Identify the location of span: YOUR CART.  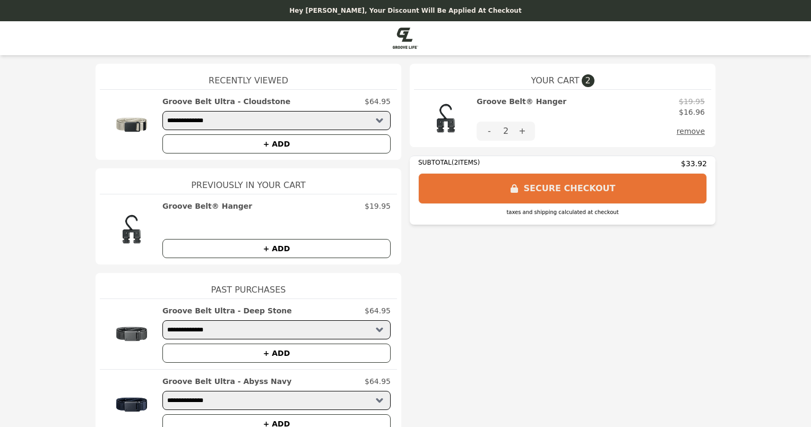
(555, 81).